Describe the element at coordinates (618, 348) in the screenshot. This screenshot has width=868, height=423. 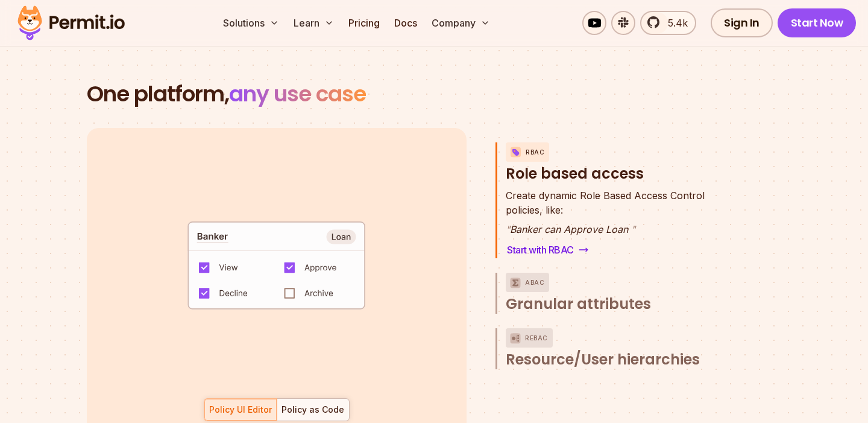
I see `button: ReBACResource/User hierarchies` at that location.